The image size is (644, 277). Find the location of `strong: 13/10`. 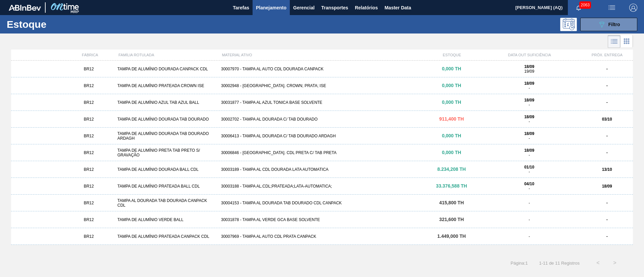

strong: 13/10 is located at coordinates (607, 170).